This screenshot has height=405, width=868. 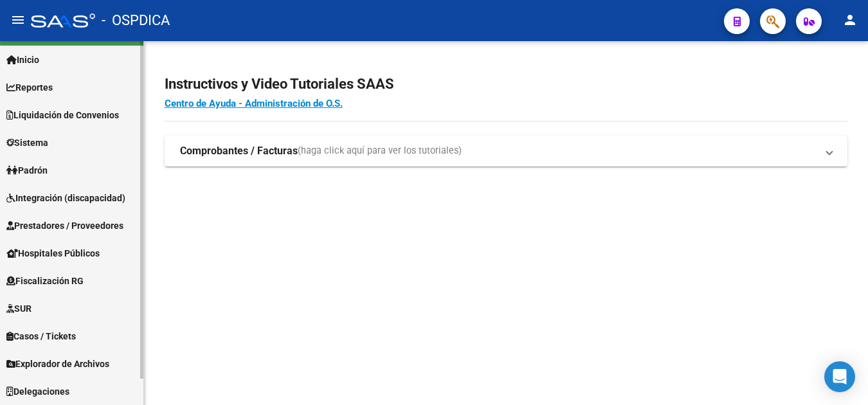 What do you see at coordinates (65, 198) in the screenshot?
I see `span: Integración (discapacidad)` at bounding box center [65, 198].